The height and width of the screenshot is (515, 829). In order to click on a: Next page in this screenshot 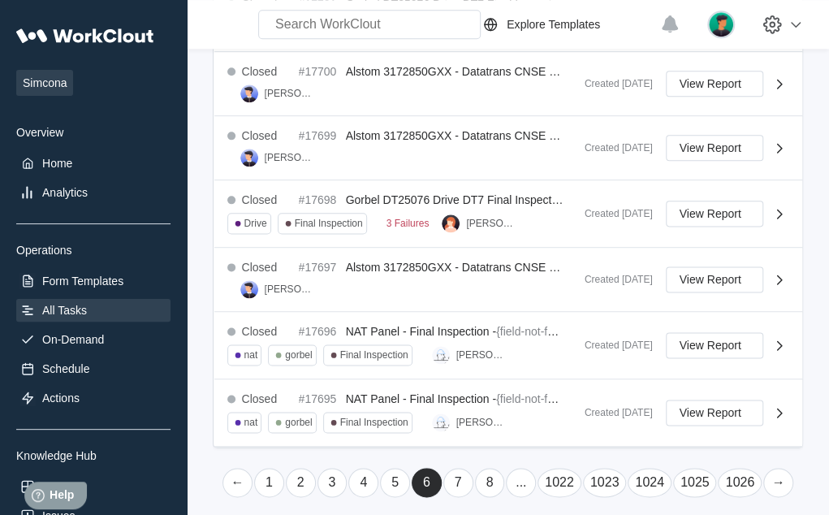, I will do `click(778, 482)`.